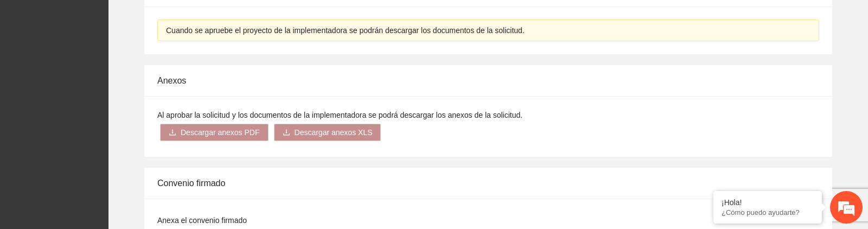 Image resolution: width=868 pixels, height=229 pixels. Describe the element at coordinates (106, 163) in the screenshot. I see `textarea: Escriba su mensaje y pulse “Intro”` at that location.